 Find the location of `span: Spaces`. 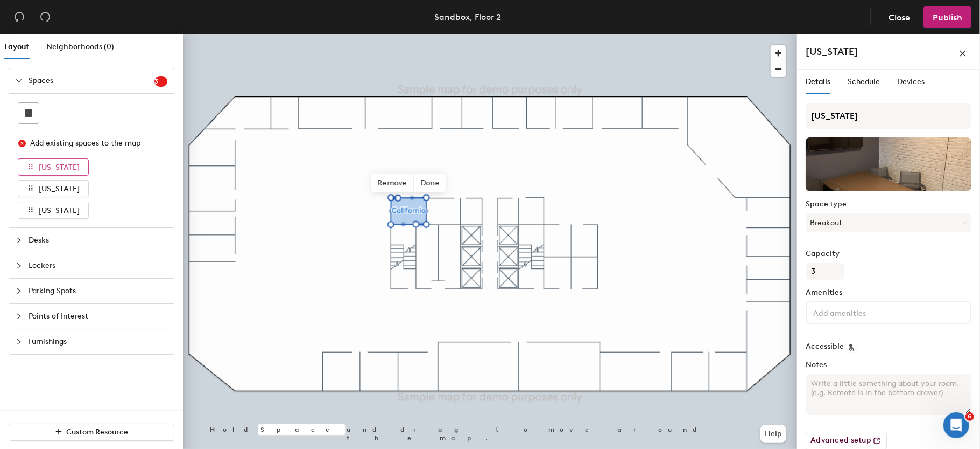

span: Spaces is located at coordinates (92, 81).